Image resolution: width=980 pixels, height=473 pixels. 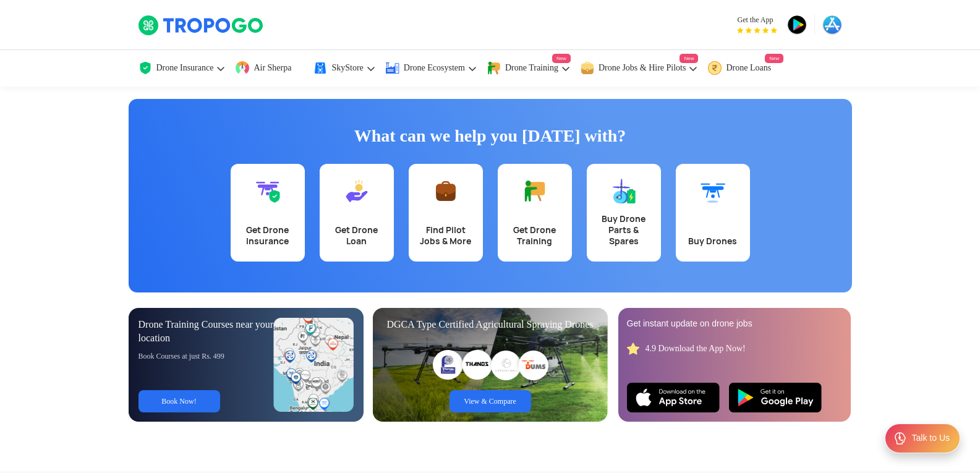 What do you see at coordinates (490, 401) in the screenshot?
I see `a: View & Compare` at bounding box center [490, 401].